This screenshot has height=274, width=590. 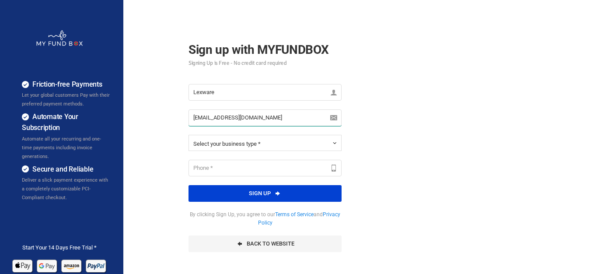 I want to click on input: Phone *, so click(x=265, y=168).